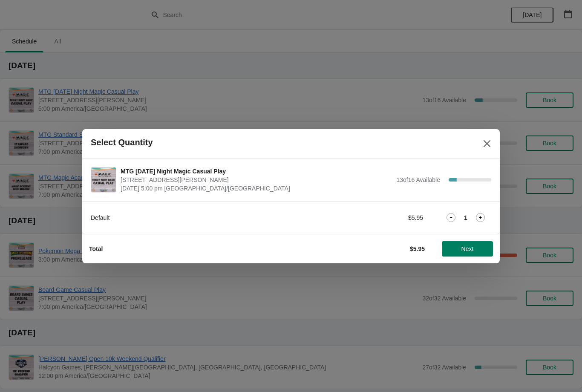 This screenshot has height=392, width=582. Describe the element at coordinates (209, 218) in the screenshot. I see `div: Default` at that location.